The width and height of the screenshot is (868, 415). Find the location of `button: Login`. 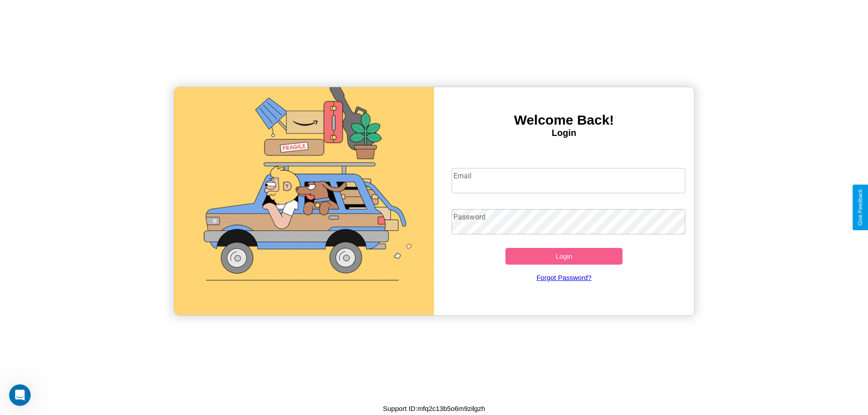

button: Login is located at coordinates (563, 256).